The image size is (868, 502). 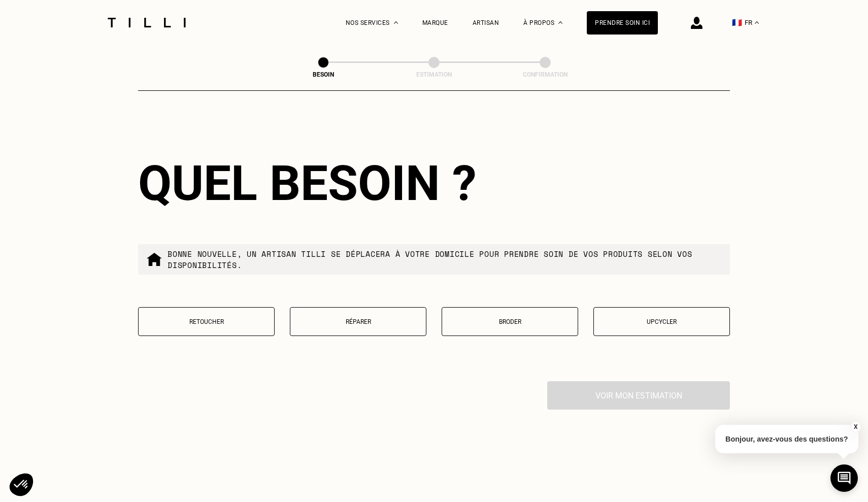 I want to click on div: Quel besoin ?, so click(x=434, y=183).